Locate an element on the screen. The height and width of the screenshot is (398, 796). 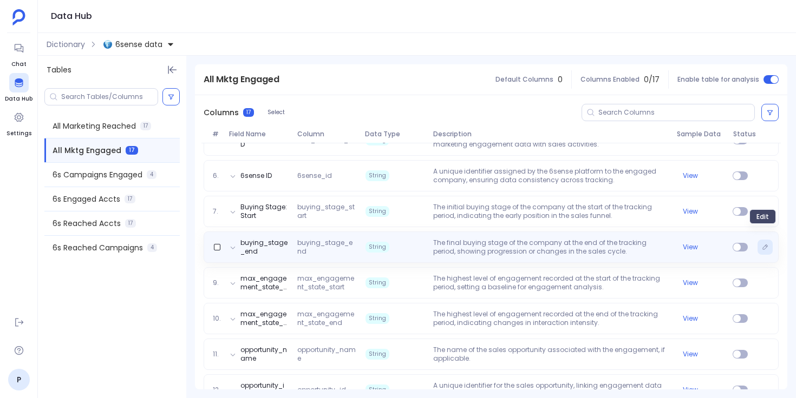
span: 0 is located at coordinates (560, 80).